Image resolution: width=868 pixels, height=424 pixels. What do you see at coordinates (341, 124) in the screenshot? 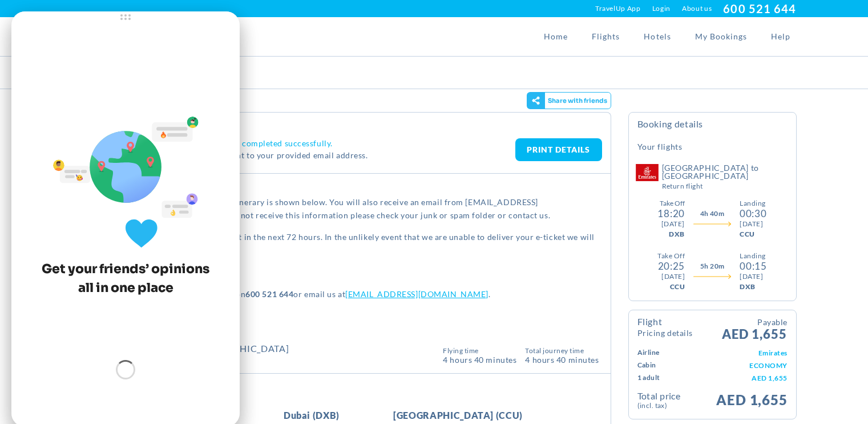
I see `h2: Booking Confirmation` at bounding box center [341, 124].